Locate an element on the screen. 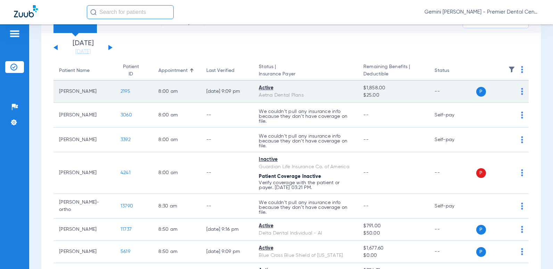 The height and width of the screenshot is (269, 553). img: Search Icon is located at coordinates (93, 12).